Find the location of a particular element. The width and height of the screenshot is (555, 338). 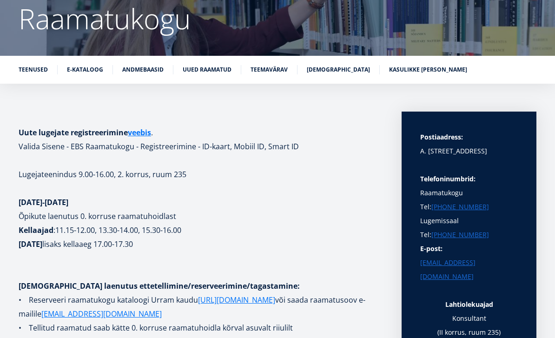

strong: Lahtiolekuajad is located at coordinates (469, 304).